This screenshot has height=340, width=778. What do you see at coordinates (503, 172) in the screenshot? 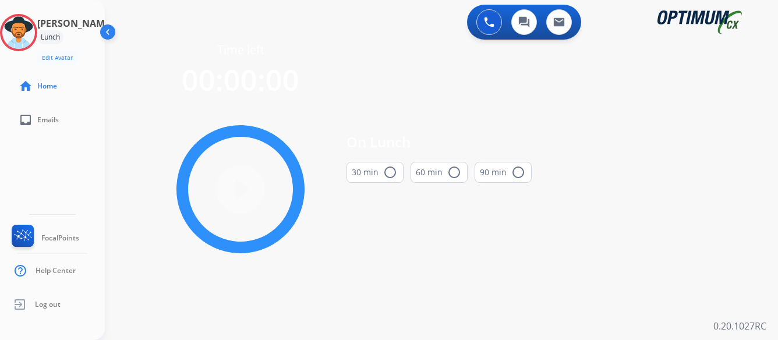
I see `button: 90 min` at bounding box center [503, 172].